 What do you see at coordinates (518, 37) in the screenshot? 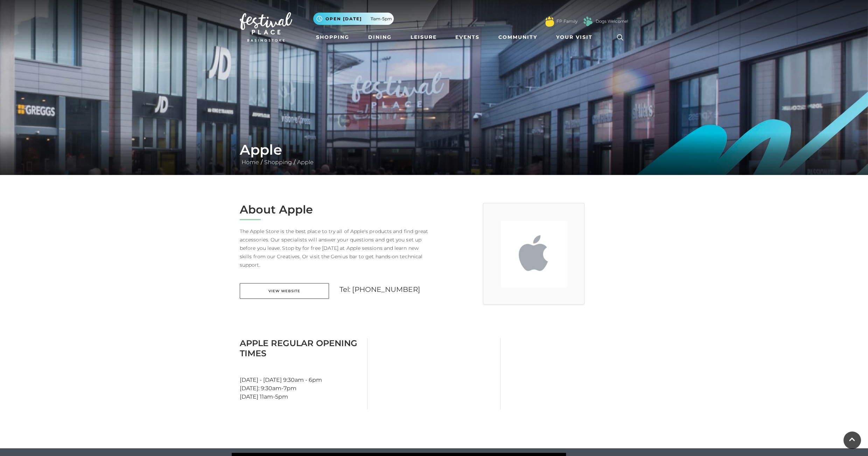
I see `a: Community` at bounding box center [518, 37].